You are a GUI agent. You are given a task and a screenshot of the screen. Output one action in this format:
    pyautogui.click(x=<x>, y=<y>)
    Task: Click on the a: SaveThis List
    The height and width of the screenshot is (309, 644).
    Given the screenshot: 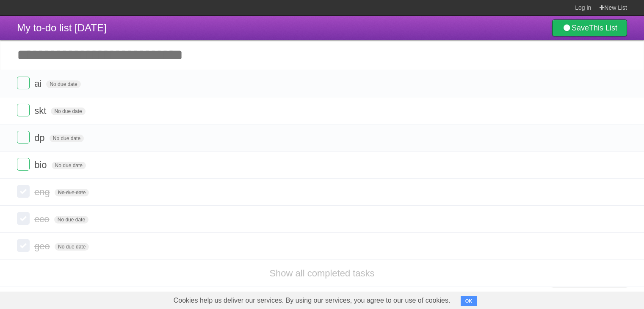 What is the action you would take?
    pyautogui.click(x=589, y=28)
    